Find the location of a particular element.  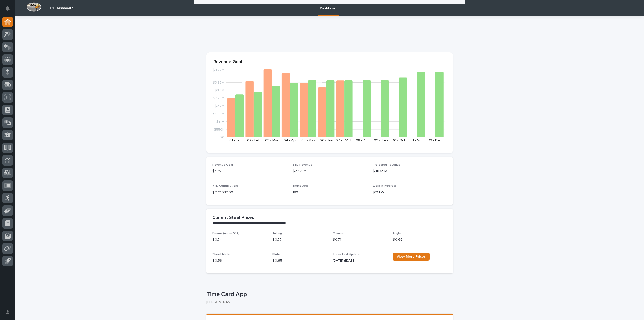

p: $ 0.74 is located at coordinates (239, 240).